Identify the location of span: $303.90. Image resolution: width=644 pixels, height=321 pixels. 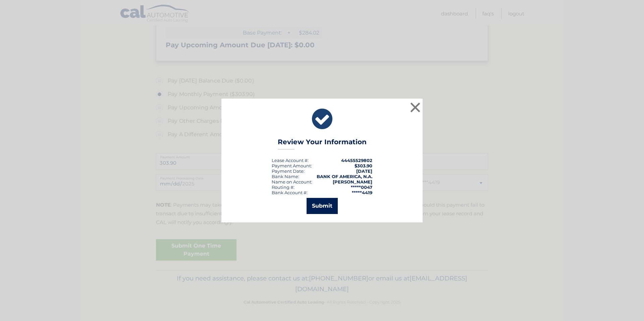
(363, 166).